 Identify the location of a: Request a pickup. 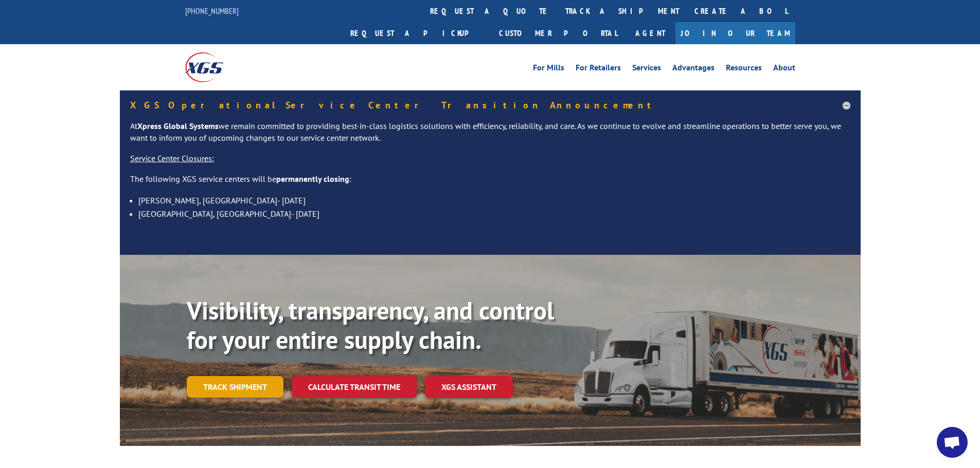
(417, 33).